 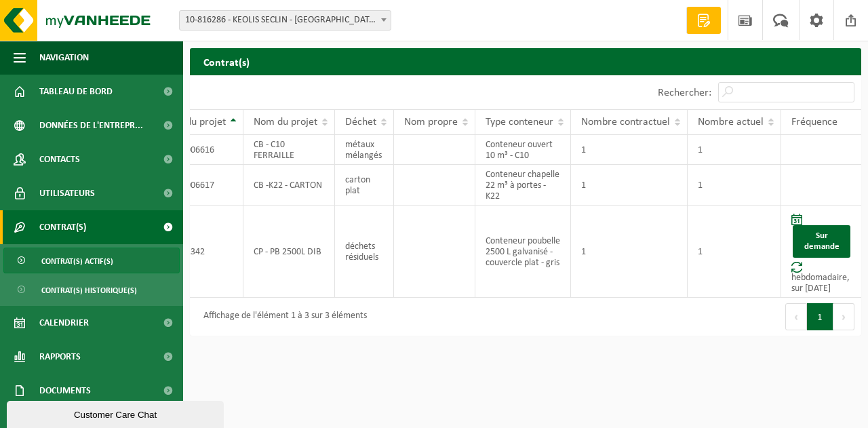 I want to click on span: Données de l'entrepr..., so click(x=91, y=126).